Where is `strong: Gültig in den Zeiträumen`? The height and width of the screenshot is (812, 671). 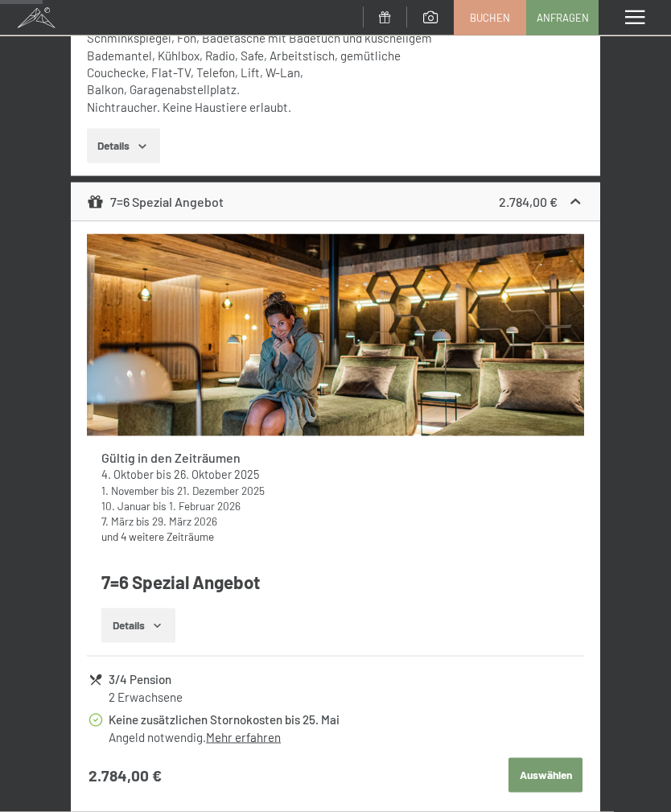
strong: Gültig in den Zeiträumen is located at coordinates (171, 457).